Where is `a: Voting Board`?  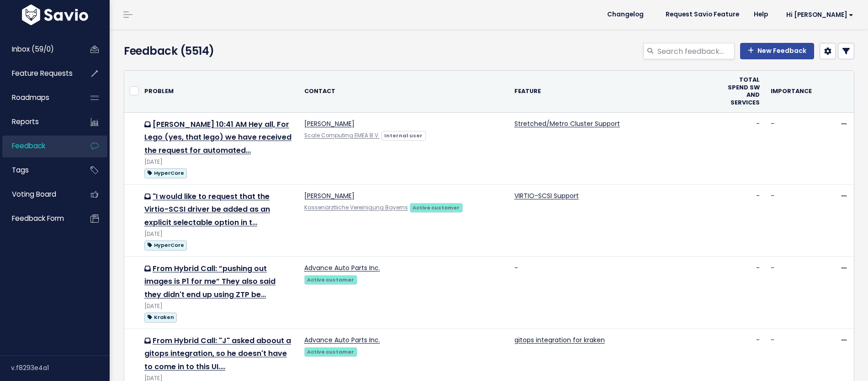
a: Voting Board is located at coordinates (39, 194).